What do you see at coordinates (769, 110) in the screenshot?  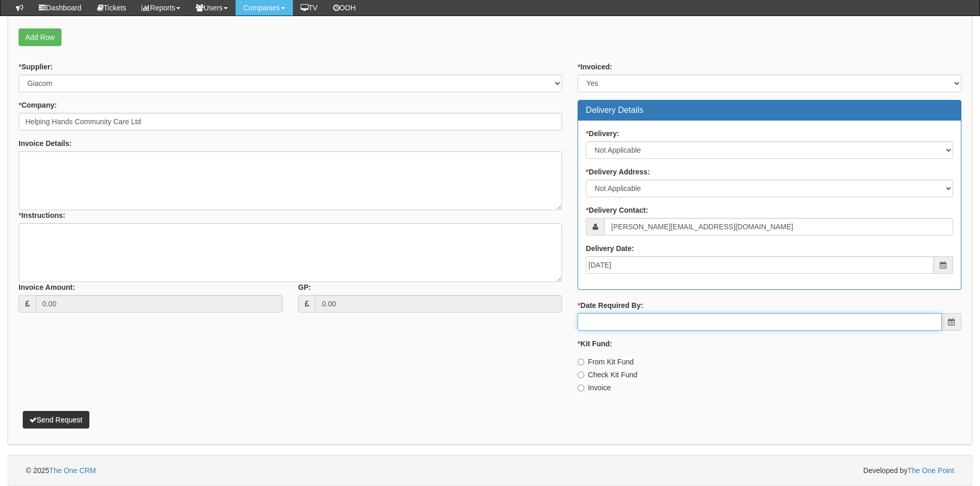 I see `h3: Delivery Details` at bounding box center [769, 110].